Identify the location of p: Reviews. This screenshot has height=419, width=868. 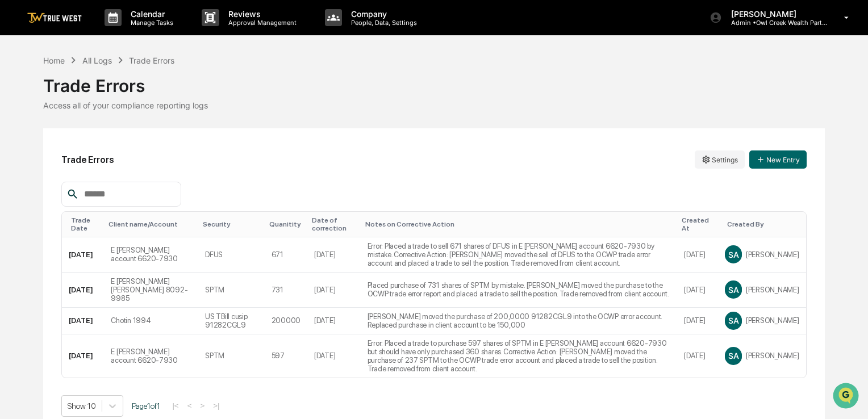
(261, 14).